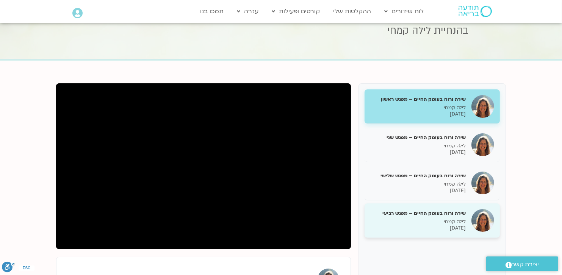 The width and height of the screenshot is (562, 275). What do you see at coordinates (483, 145) in the screenshot?
I see `img: שירה ורוח בעומק החיים – מפגש שני` at bounding box center [483, 145].